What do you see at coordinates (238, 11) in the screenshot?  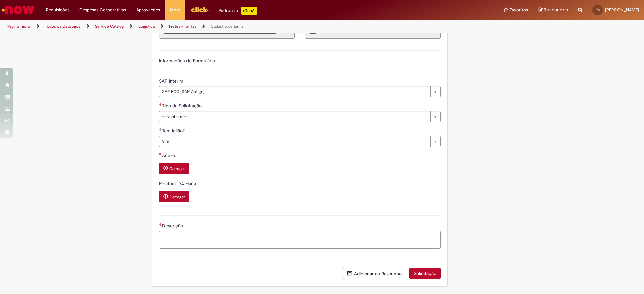 I see `div: Padroniza` at bounding box center [238, 11].